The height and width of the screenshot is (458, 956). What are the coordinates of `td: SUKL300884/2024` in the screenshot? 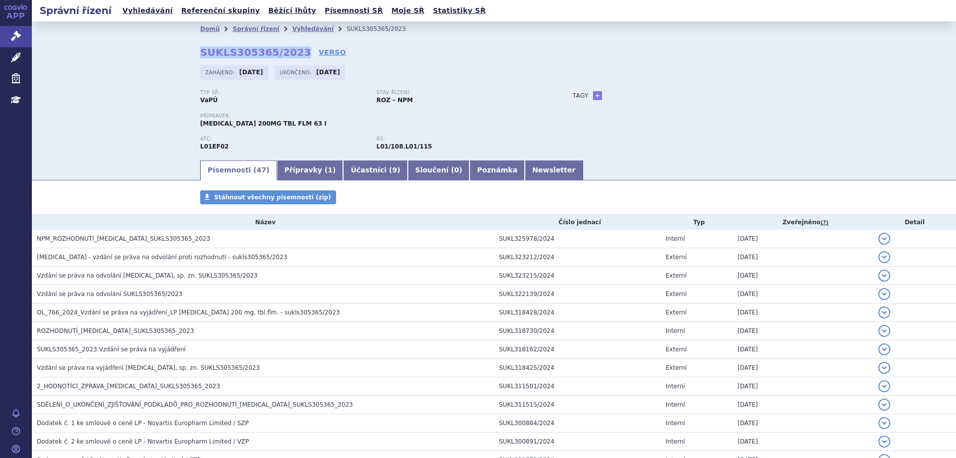 It's located at (577, 423).